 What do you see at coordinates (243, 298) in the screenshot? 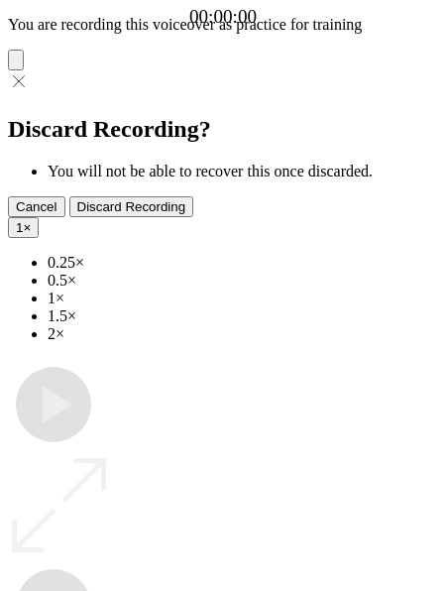
I see `li: 1×` at bounding box center [243, 298].